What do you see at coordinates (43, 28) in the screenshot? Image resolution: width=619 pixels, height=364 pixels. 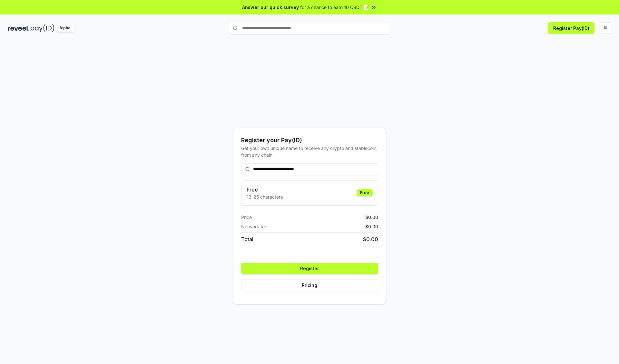 I see `img: pay_id` at bounding box center [43, 28].